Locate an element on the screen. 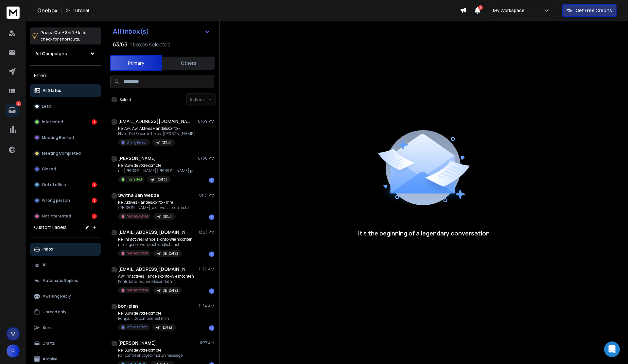 The image size is (628, 364). p: 11:59 AM is located at coordinates (206, 269).